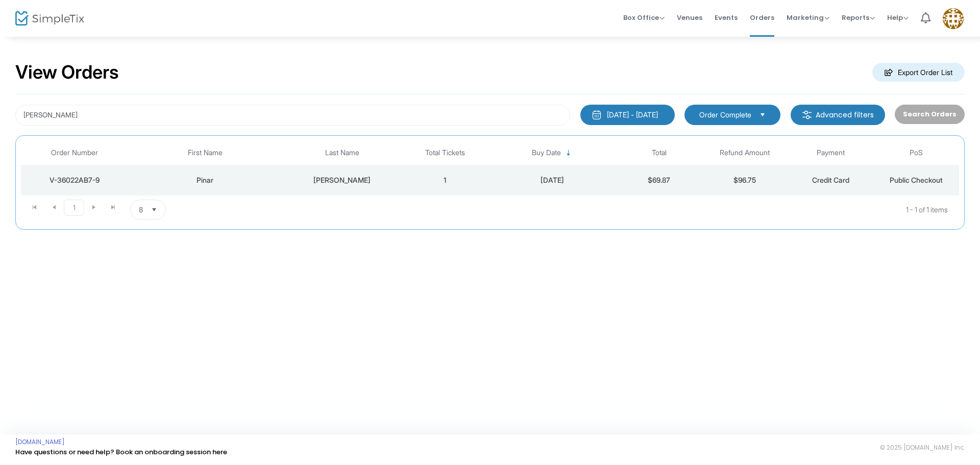 This screenshot has height=465, width=980. What do you see at coordinates (607, 210) in the screenshot?
I see `kendo-pager-info: 1 - 1 of 1 items` at bounding box center [607, 210].